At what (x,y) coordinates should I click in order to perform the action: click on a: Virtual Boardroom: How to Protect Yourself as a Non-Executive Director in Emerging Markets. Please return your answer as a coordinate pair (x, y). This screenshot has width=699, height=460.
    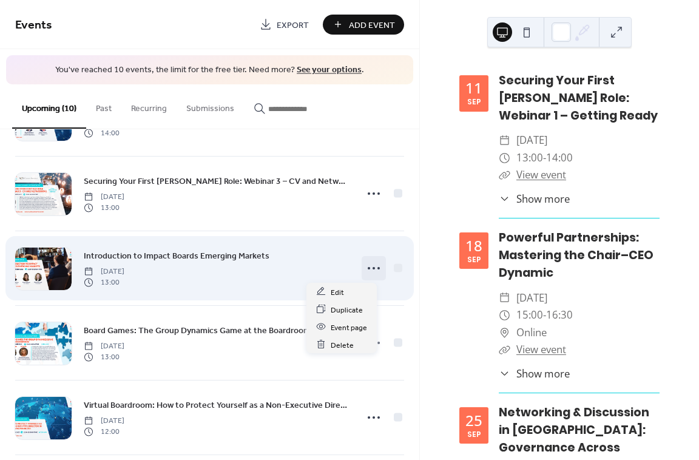
    Looking at the image, I should click on (217, 405).